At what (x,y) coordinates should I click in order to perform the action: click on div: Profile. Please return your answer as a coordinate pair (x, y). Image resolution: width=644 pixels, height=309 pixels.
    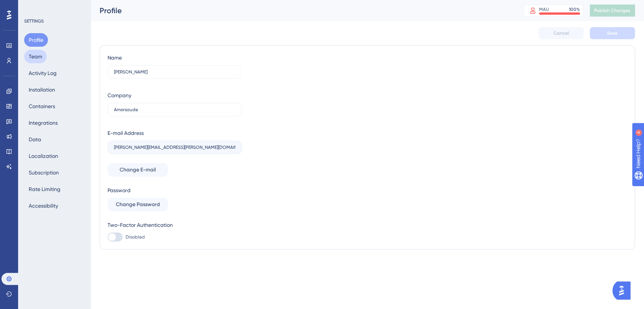
    Looking at the image, I should click on (302, 11).